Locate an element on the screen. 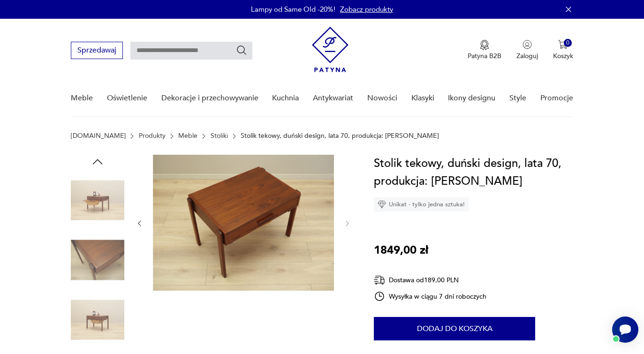 The image size is (644, 354). a: Stoliki is located at coordinates (219, 136).